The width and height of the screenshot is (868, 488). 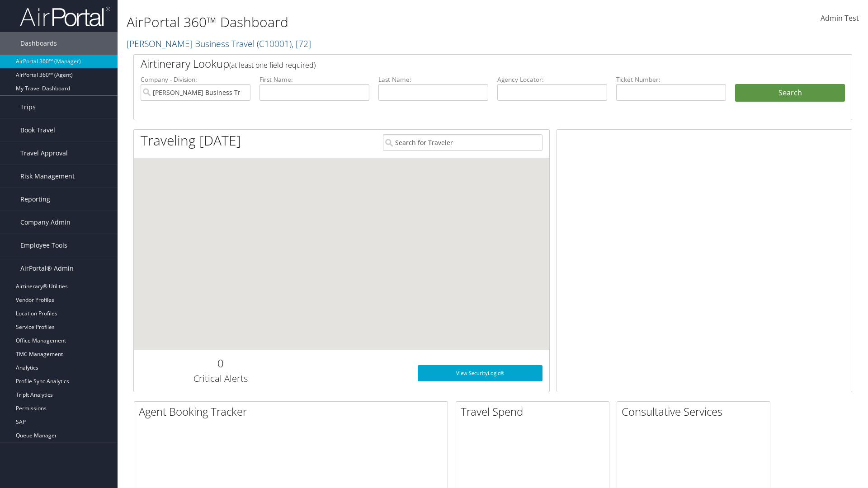 I want to click on span: Reporting, so click(x=35, y=199).